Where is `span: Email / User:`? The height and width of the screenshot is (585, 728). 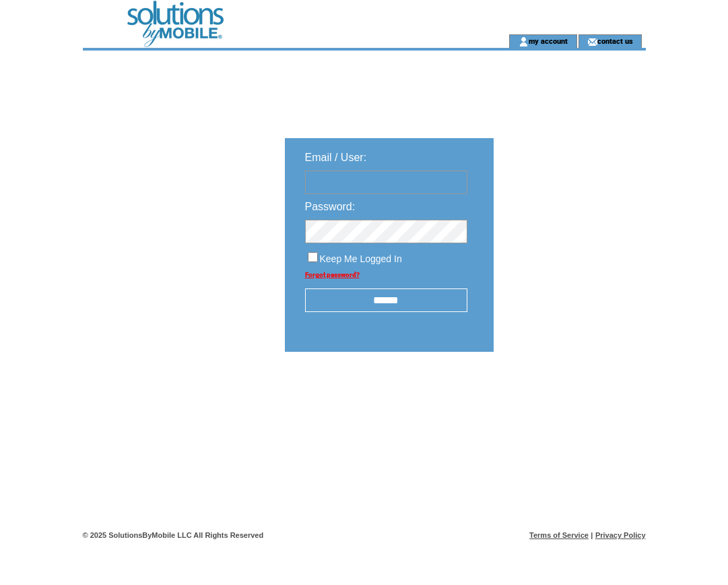
span: Email / User: is located at coordinates (336, 157).